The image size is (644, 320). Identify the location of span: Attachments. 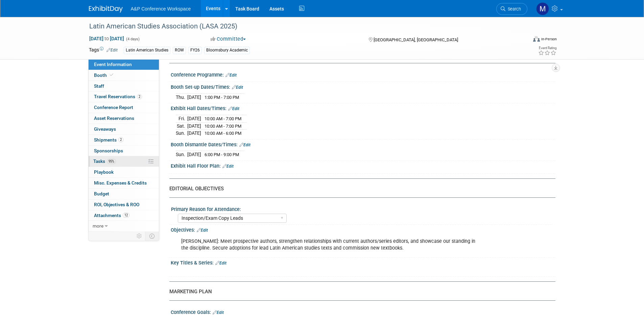
(112, 215).